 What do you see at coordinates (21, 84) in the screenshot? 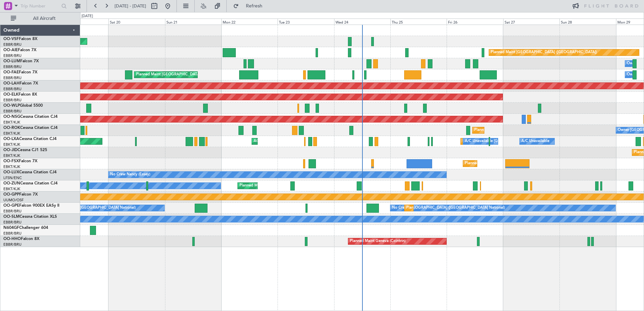
I see `a: OO-LAHFalcon 7X` at bounding box center [21, 84].